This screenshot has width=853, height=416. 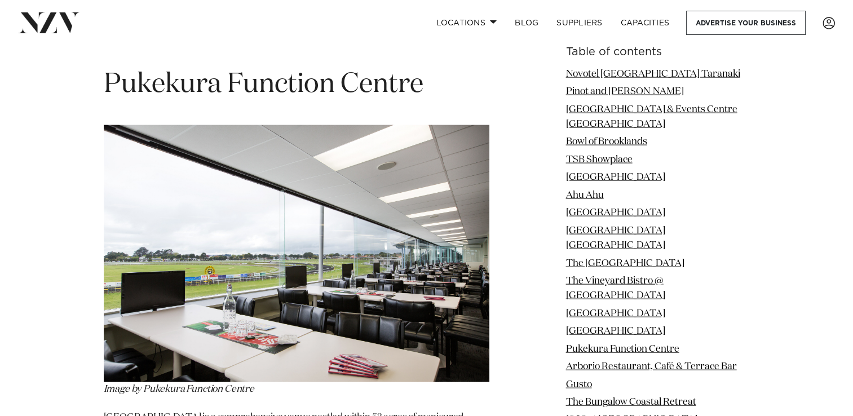 What do you see at coordinates (651, 366) in the screenshot?
I see `a: Arborio Restaurant, Café & Terrace Bar` at bounding box center [651, 366].